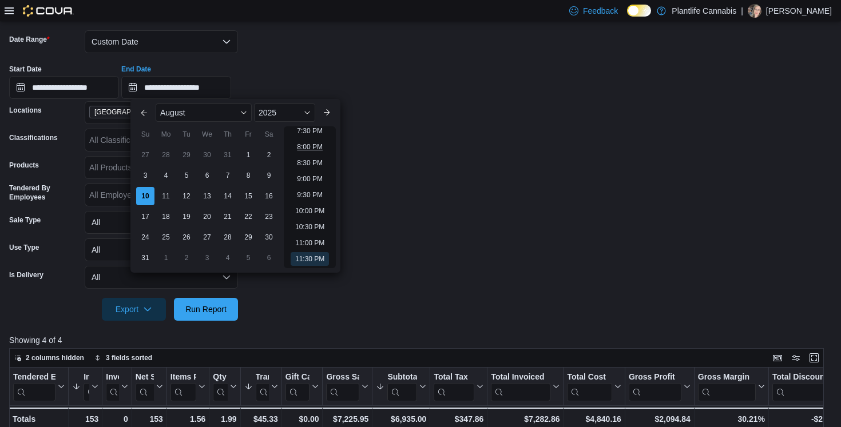 This screenshot has height=427, width=841. What do you see at coordinates (24, 248) in the screenshot?
I see `label: Use Type` at bounding box center [24, 248].